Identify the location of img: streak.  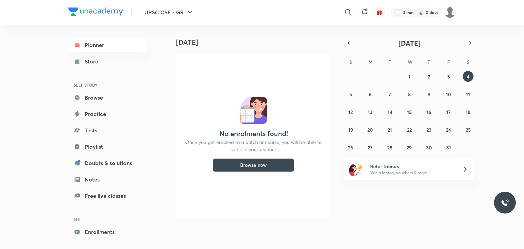
(421, 12).